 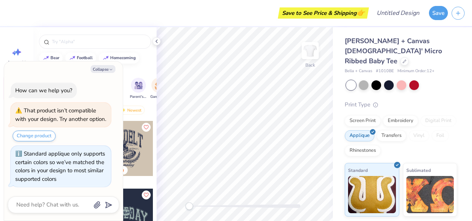 I want to click on span: # 1010BE, so click(x=385, y=71).